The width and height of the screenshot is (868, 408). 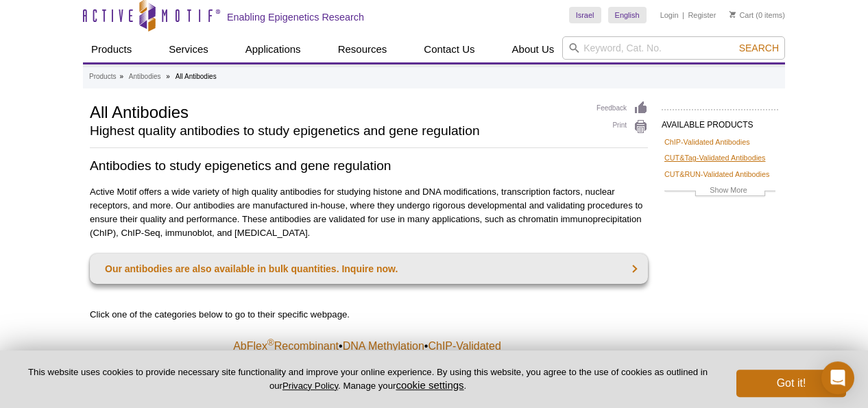 I want to click on a: Resources, so click(x=363, y=49).